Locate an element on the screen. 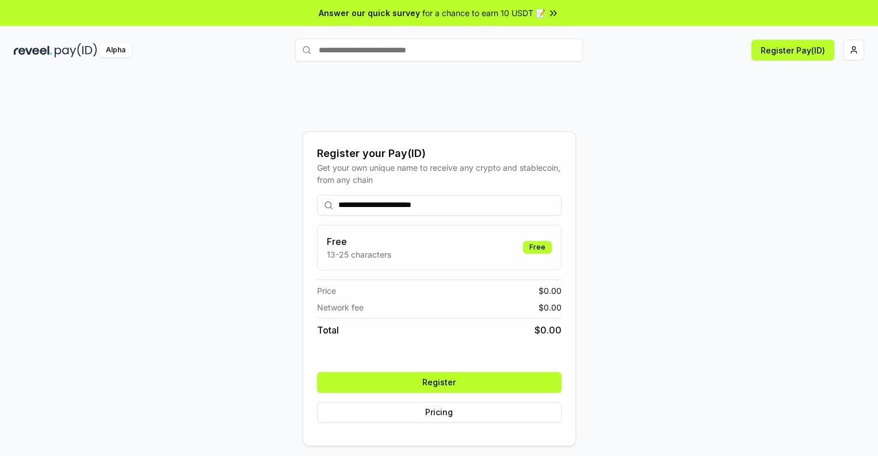 This screenshot has height=456, width=878. p: 13-25 characters is located at coordinates (359, 254).